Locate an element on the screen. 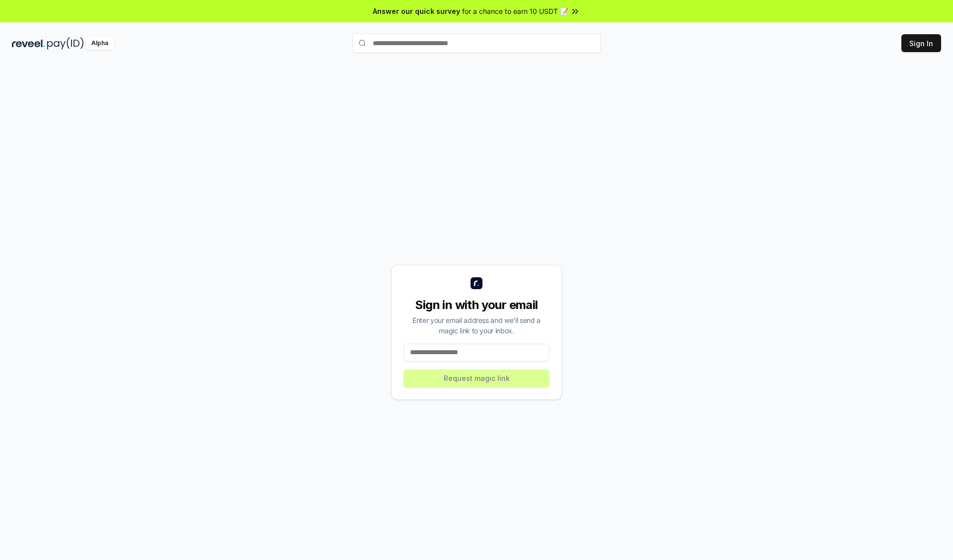 Image resolution: width=953 pixels, height=560 pixels. div: Sign in with your email is located at coordinates (476, 305).